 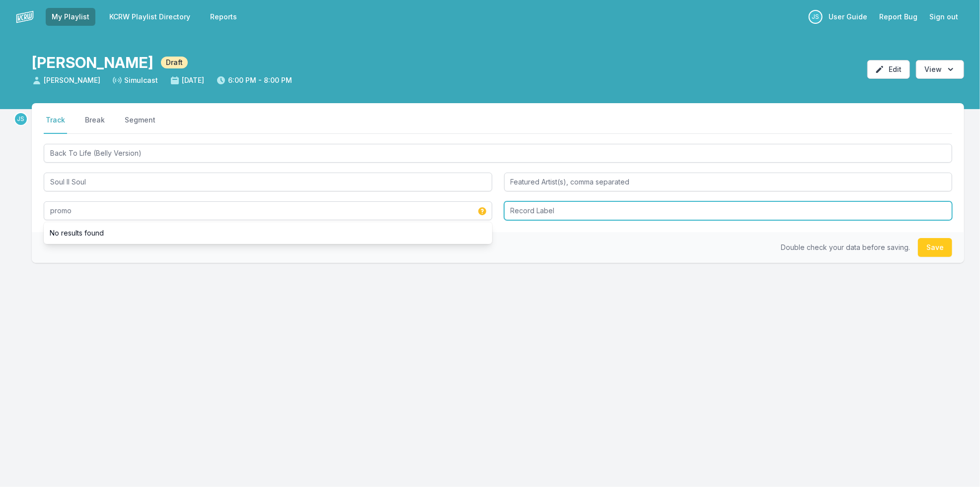 What do you see at coordinates (223, 17) in the screenshot?
I see `a: Reports` at bounding box center [223, 17].